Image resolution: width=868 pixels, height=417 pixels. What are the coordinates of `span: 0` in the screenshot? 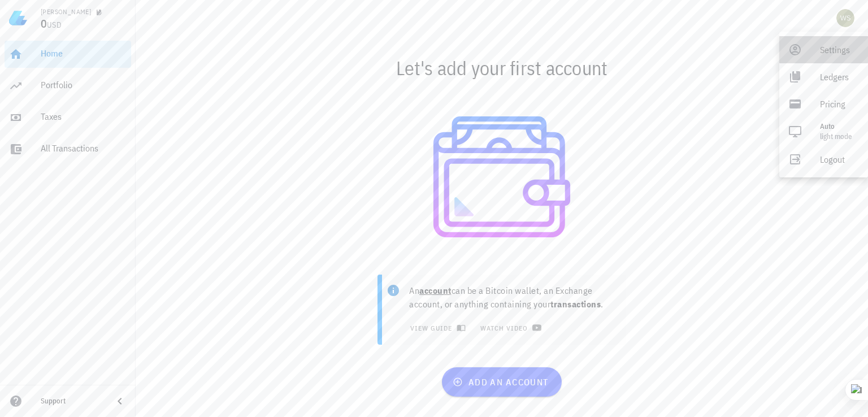 It's located at (43, 23).